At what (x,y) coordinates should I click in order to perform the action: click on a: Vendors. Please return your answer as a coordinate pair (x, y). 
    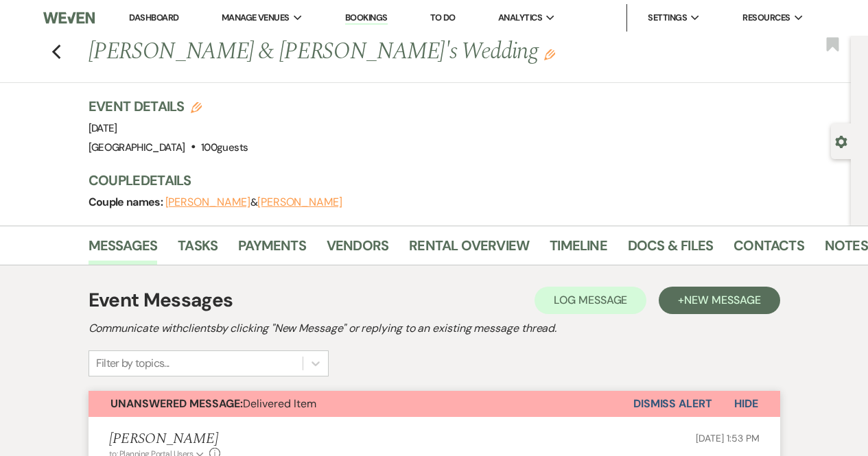
    Looking at the image, I should click on (357, 250).